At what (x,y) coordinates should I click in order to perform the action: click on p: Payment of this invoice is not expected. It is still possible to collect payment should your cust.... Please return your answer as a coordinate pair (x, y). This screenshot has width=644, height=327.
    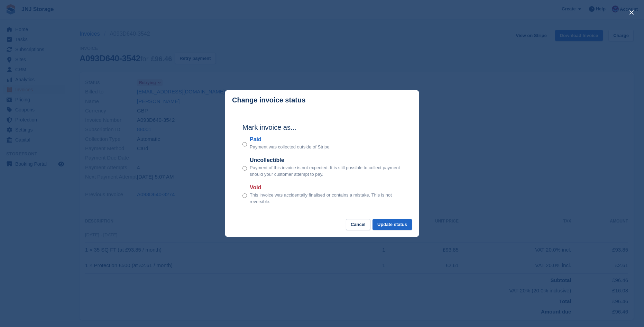
    Looking at the image, I should click on (326, 171).